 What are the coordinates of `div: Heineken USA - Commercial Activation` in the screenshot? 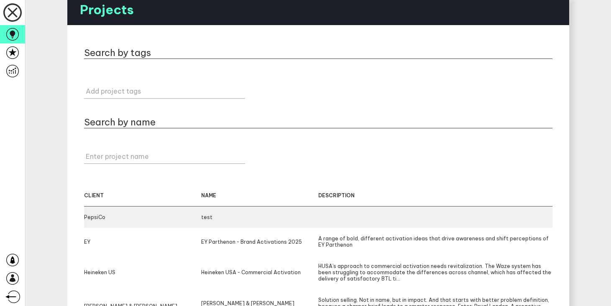 It's located at (260, 272).